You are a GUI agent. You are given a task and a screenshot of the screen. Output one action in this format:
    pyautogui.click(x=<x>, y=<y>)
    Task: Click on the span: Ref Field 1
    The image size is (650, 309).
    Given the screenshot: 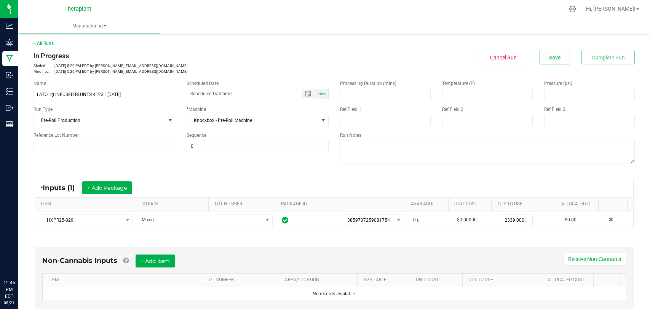 What is the action you would take?
    pyautogui.click(x=351, y=109)
    